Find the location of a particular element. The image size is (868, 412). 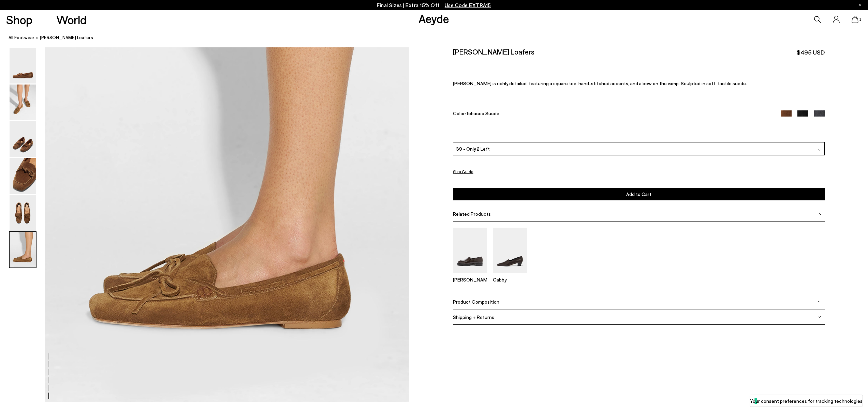

a: Shop is located at coordinates (19, 19).